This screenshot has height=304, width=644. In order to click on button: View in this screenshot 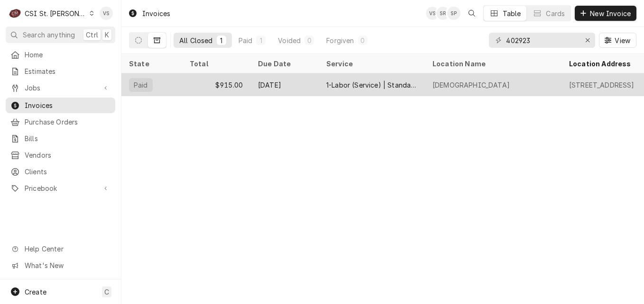, I will do `click(617, 41)`.